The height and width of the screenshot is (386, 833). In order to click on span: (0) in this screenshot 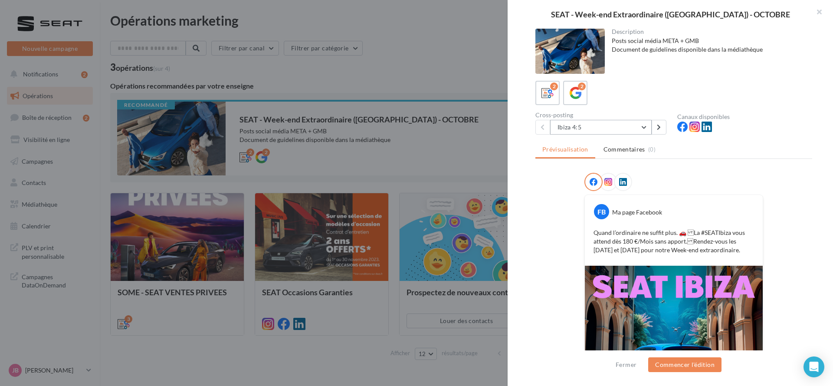, I will do `click(652, 149)`.